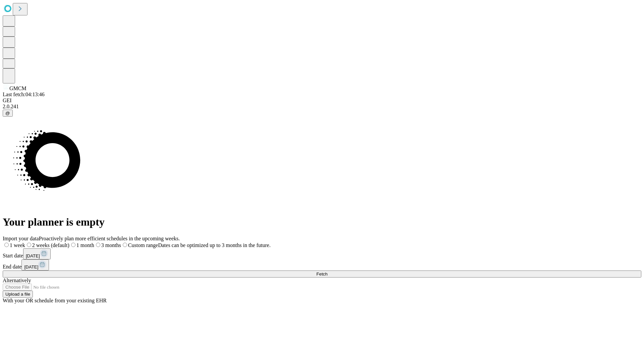 This screenshot has height=362, width=644. I want to click on span: 1 week, so click(17, 245).